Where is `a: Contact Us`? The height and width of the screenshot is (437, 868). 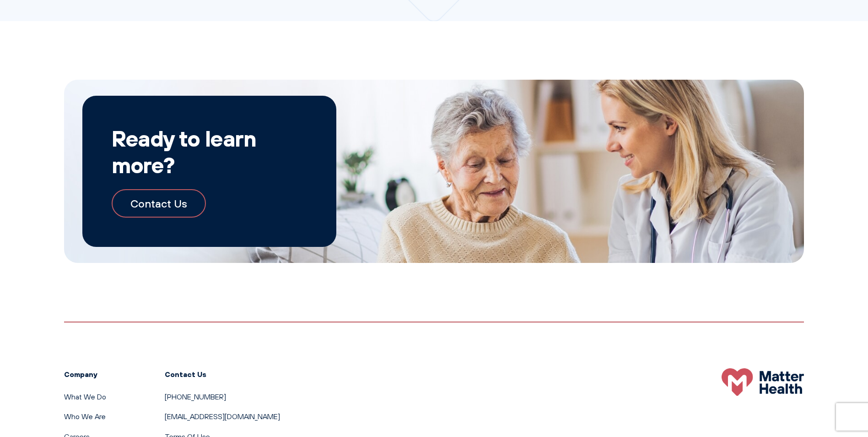
a: Contact Us is located at coordinates (159, 203).